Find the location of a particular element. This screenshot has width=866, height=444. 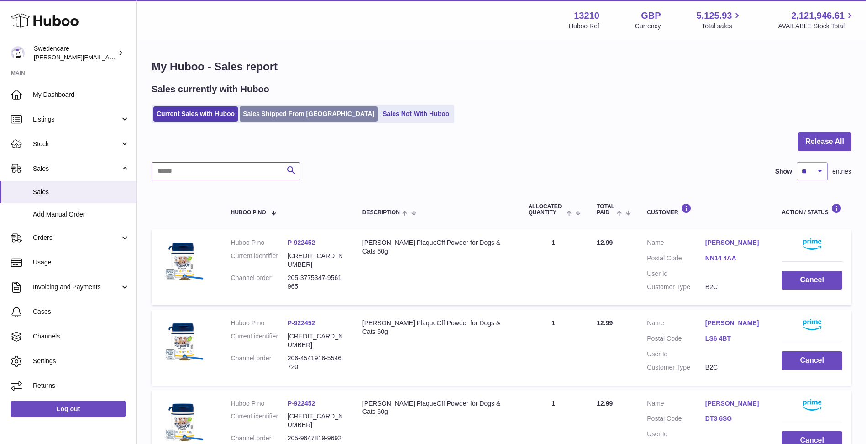

strong: 13210 is located at coordinates (587, 16).